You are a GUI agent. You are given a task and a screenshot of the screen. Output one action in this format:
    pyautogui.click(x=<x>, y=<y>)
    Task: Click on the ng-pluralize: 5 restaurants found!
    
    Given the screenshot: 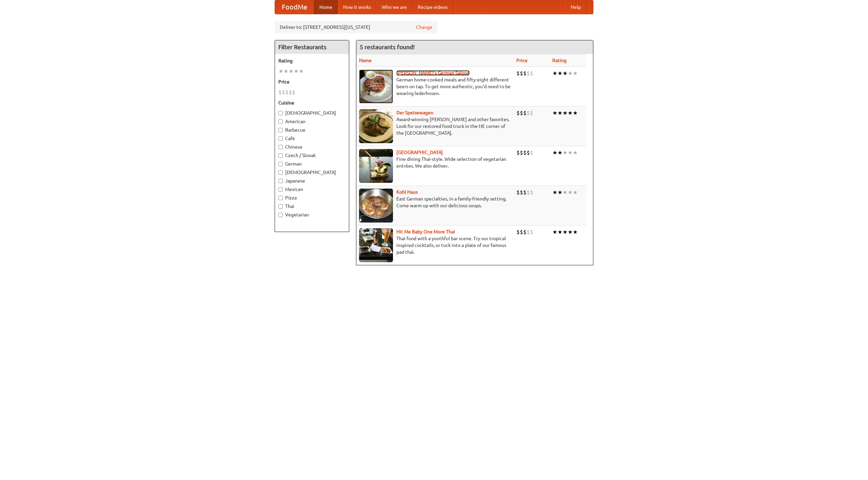 What is the action you would take?
    pyautogui.click(x=387, y=47)
    